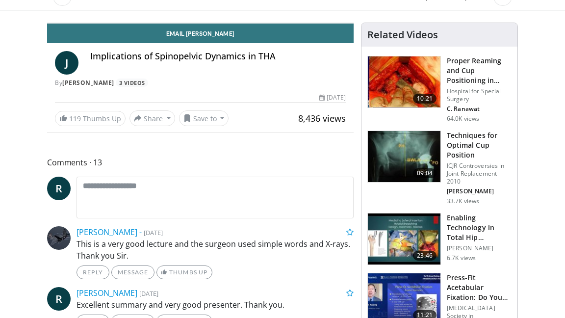  I want to click on p: 6.7K views, so click(461, 258).